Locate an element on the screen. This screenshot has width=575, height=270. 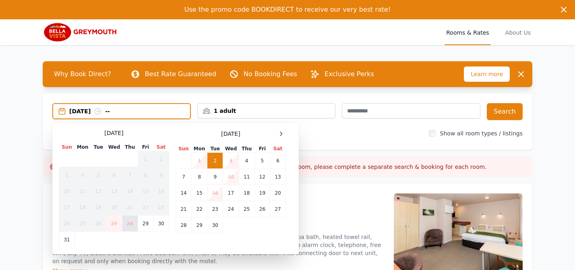
img: Bella Vista Greymouth is located at coordinates (81, 32).